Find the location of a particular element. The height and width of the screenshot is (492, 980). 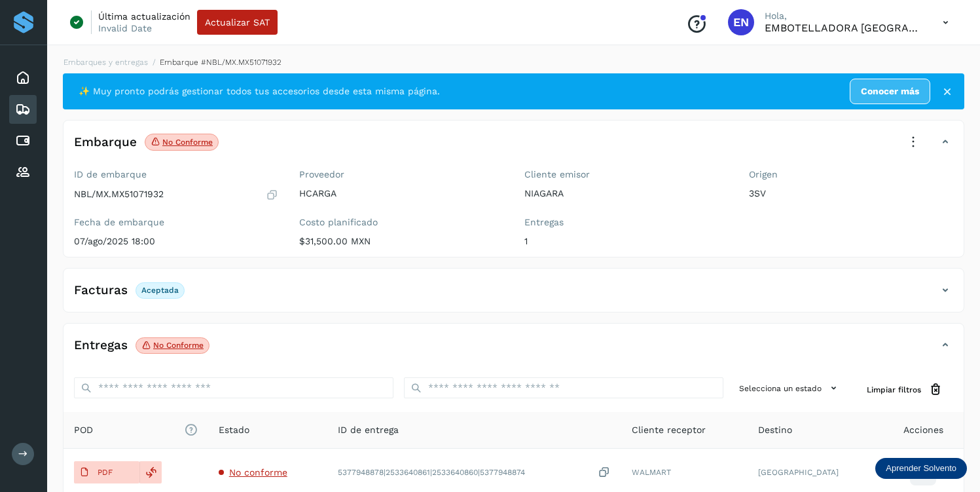

div: EntregasNo conforme is located at coordinates (513, 351).